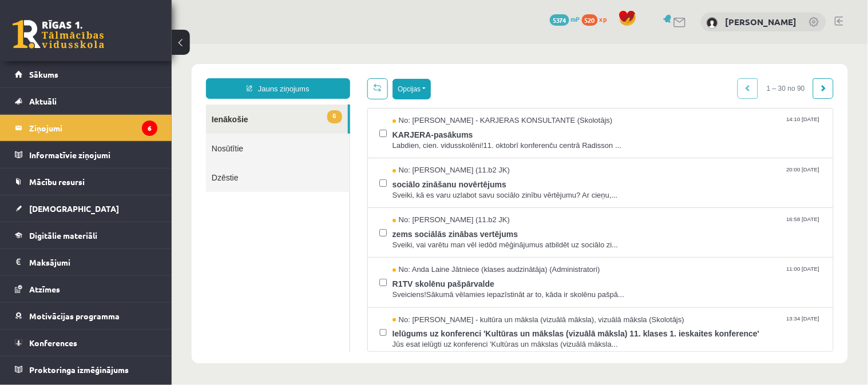 This screenshot has width=868, height=385. I want to click on span: No: Anda Laine Jātniece (klases audzinātāja) (Administratori), so click(324, 226).